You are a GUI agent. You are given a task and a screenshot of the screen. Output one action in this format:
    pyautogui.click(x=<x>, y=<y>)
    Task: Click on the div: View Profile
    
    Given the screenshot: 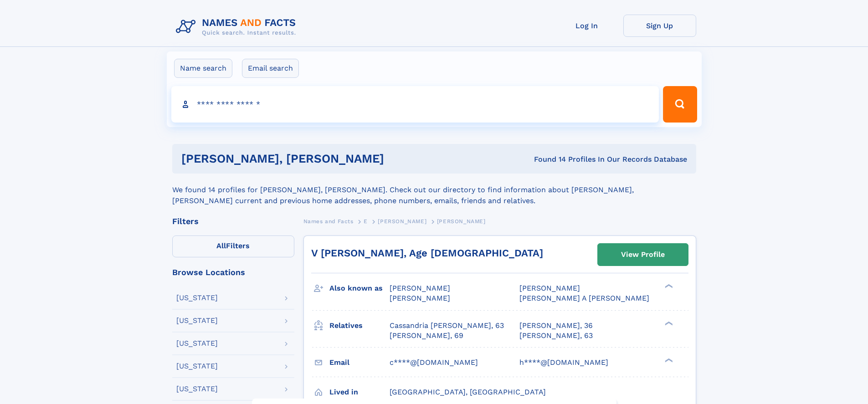 What is the action you would take?
    pyautogui.click(x=643, y=255)
    